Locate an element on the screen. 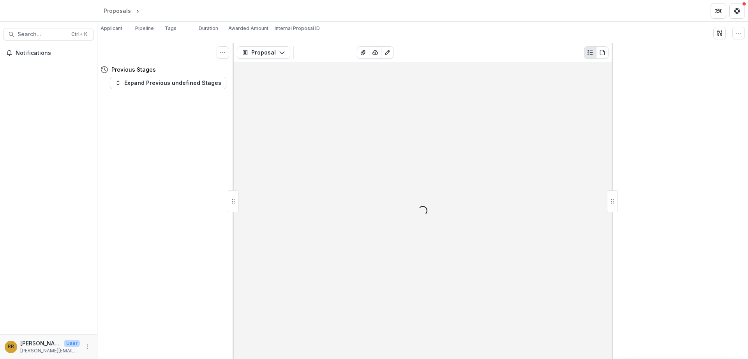 This screenshot has width=748, height=359. button: Toggle View Cancelled Tasks is located at coordinates (223, 53).